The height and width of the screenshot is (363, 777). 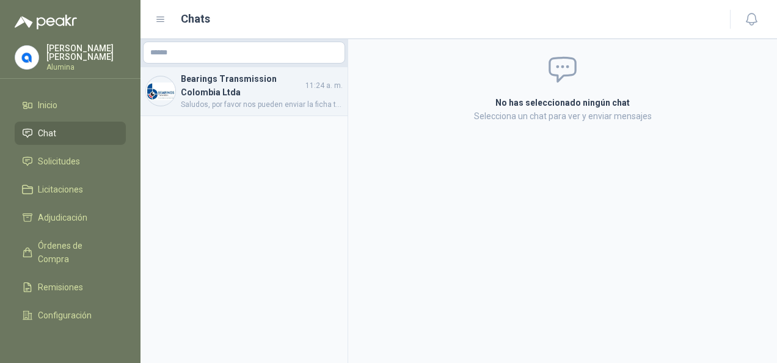 I want to click on span: Configuración, so click(x=65, y=315).